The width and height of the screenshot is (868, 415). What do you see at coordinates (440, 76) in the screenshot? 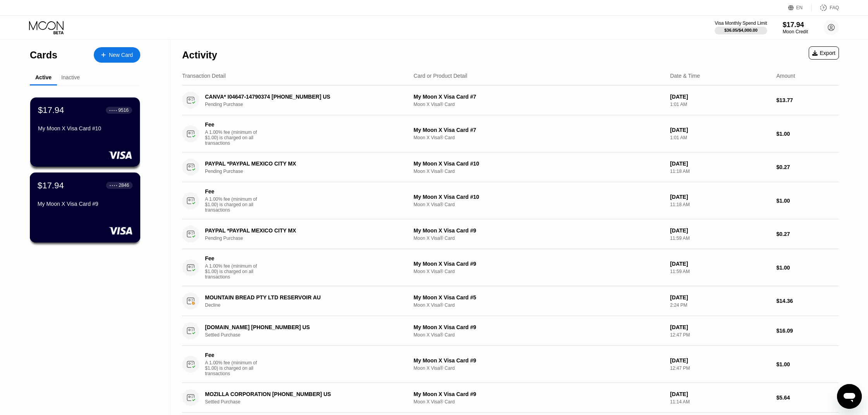
I see `div: Card or Product Detail` at bounding box center [440, 76].